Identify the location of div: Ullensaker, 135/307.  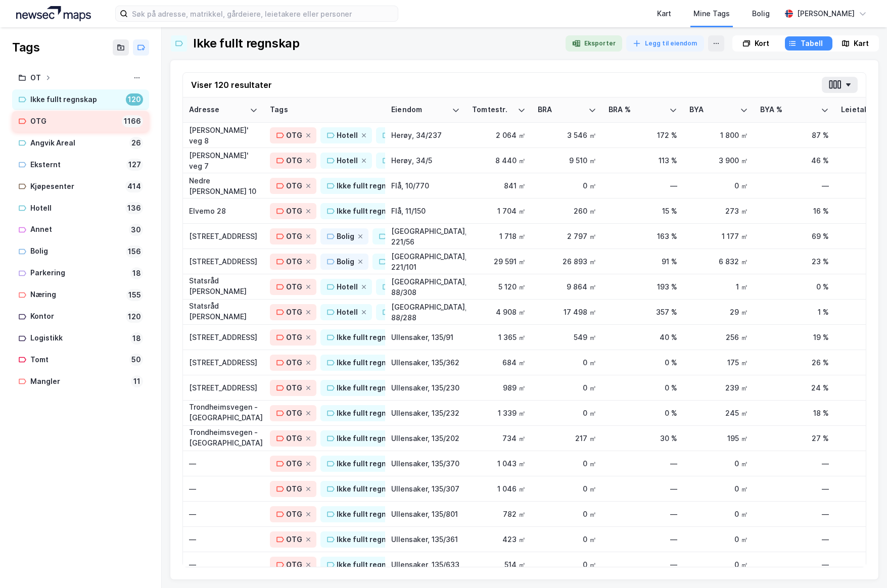
(426, 488).